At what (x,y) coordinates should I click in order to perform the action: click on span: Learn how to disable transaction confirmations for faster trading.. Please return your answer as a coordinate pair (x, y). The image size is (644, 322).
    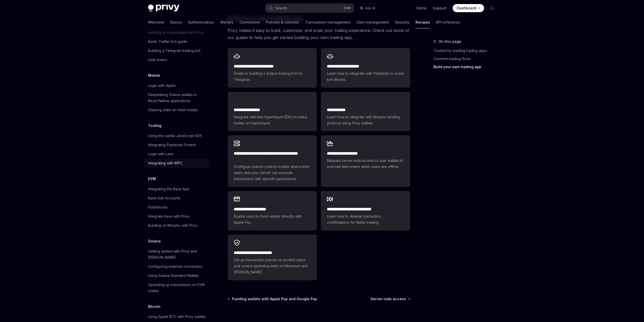
    Looking at the image, I should click on (365, 220).